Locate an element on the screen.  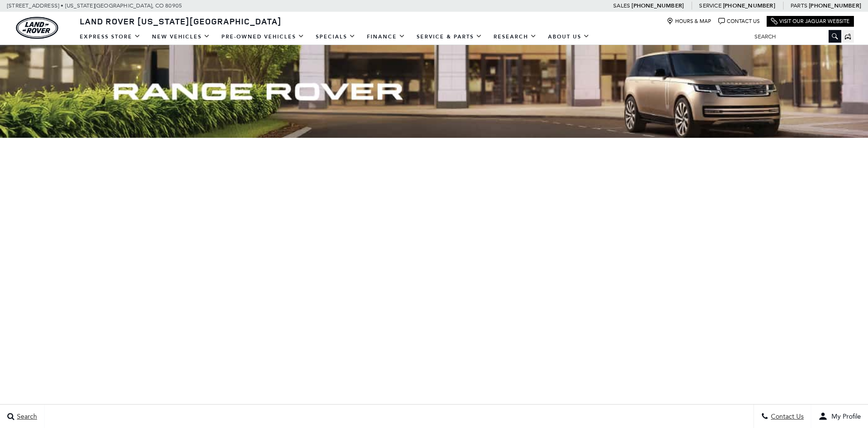
a: EXPRESS STORE is located at coordinates (110, 37).